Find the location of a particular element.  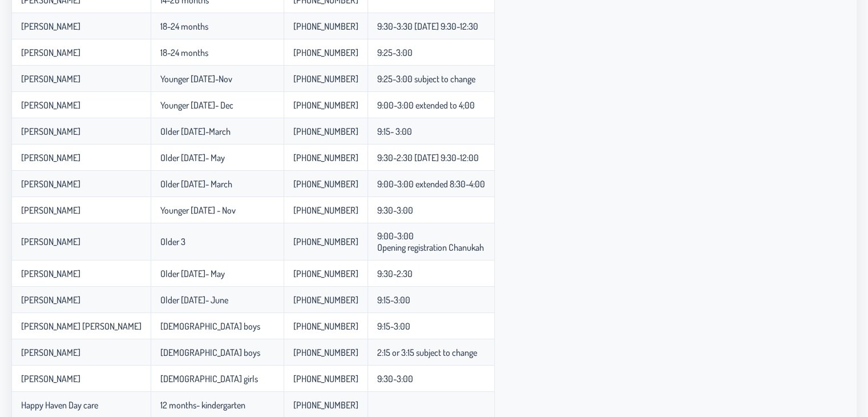

p-celleditor: 9:30-2:30 is located at coordinates (395, 273).